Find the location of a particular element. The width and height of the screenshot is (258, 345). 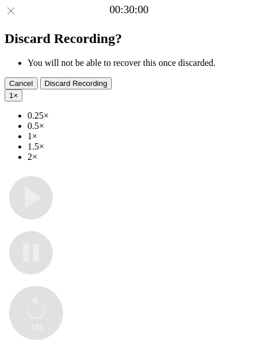

li: 1× is located at coordinates (140, 136).